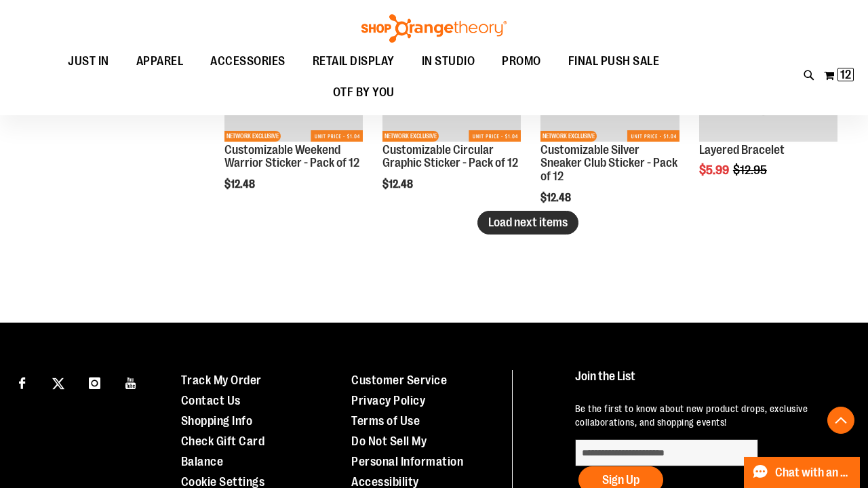 The height and width of the screenshot is (488, 868). I want to click on button: Back To Top, so click(841, 420).